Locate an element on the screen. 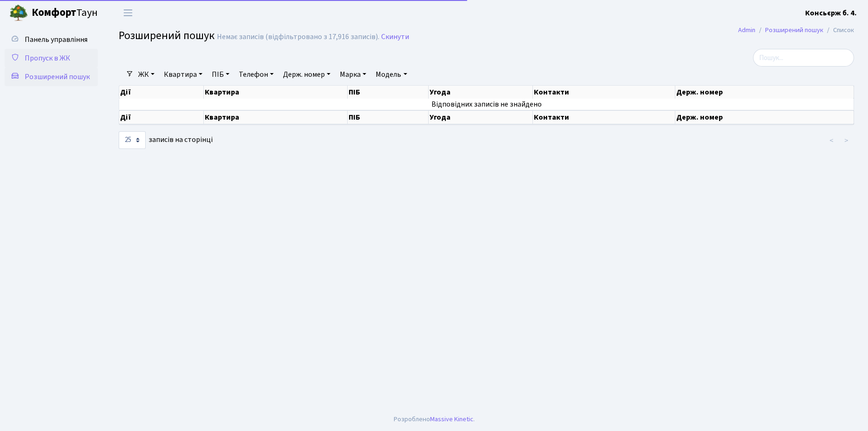  select: записів на сторінці is located at coordinates (132, 140).